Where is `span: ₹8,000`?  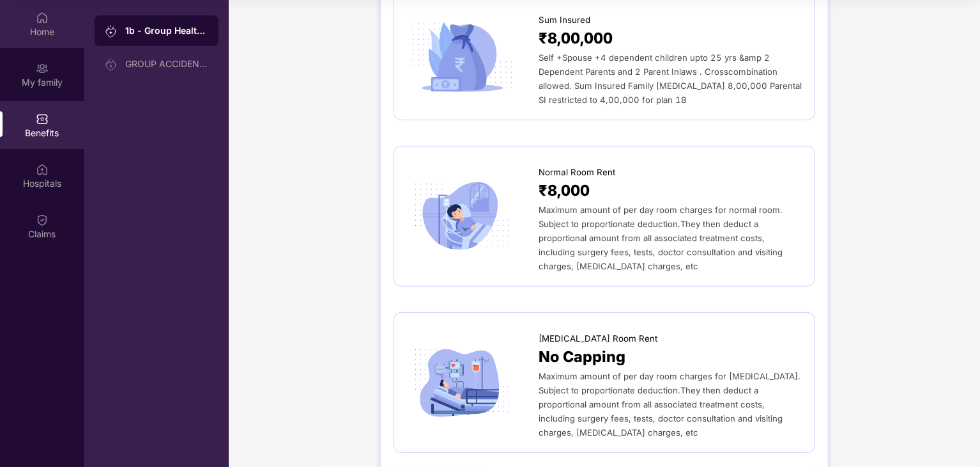 span: ₹8,000 is located at coordinates (565, 191).